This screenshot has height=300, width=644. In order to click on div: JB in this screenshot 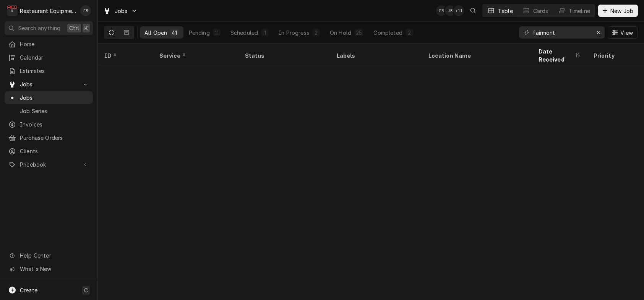, I will do `click(450, 10)`.